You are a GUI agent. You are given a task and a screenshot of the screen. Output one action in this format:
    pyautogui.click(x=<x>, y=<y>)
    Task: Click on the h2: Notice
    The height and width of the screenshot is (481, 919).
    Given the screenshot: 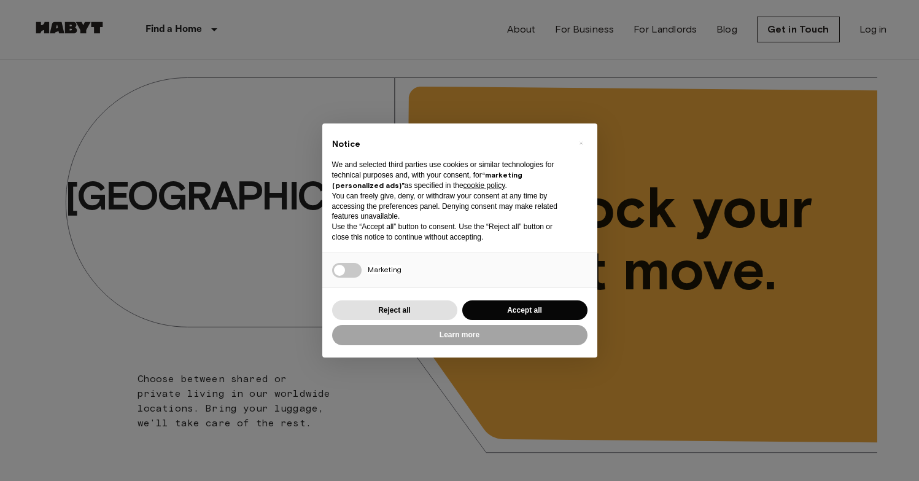 What is the action you would take?
    pyautogui.click(x=450, y=144)
    